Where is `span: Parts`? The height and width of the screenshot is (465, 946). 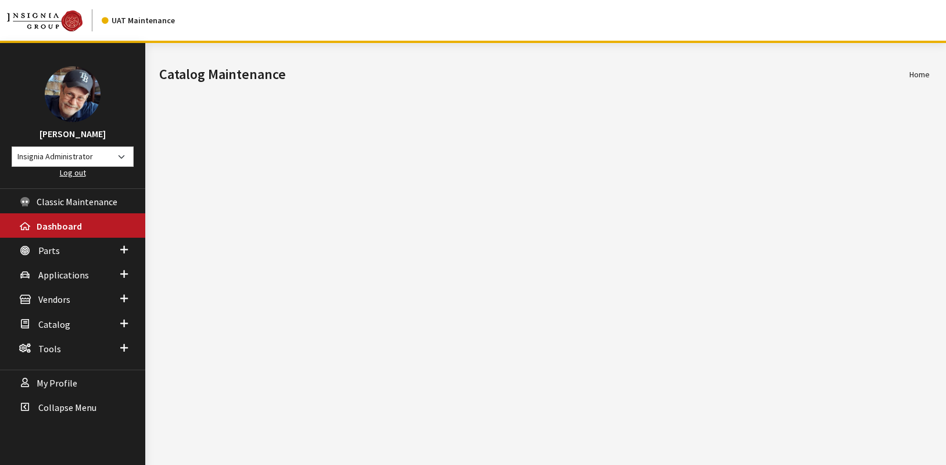
span: Parts is located at coordinates (49, 251).